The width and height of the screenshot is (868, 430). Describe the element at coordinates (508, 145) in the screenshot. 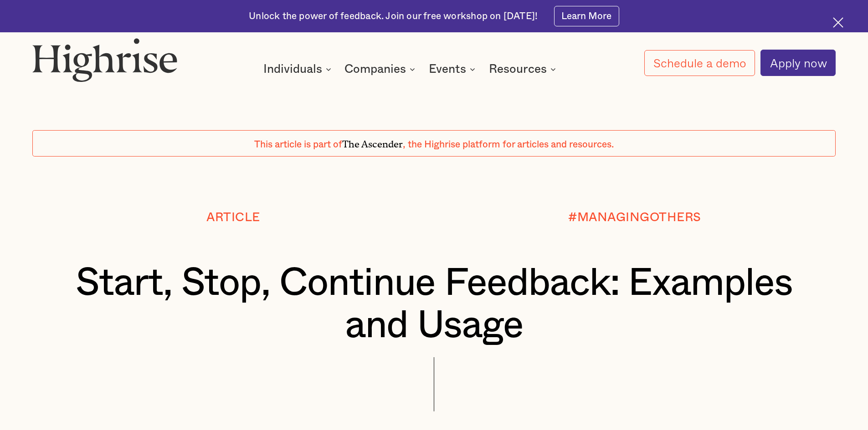

I see `span: , the Highrise platform for articles and resources.` at that location.